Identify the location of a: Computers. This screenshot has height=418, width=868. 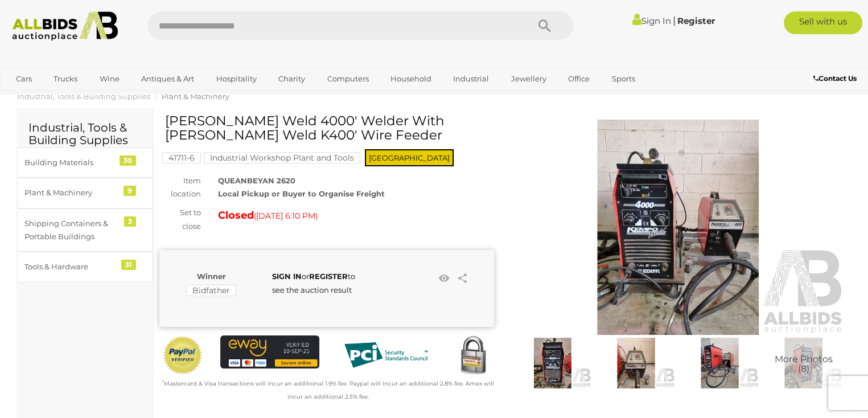
(347, 79).